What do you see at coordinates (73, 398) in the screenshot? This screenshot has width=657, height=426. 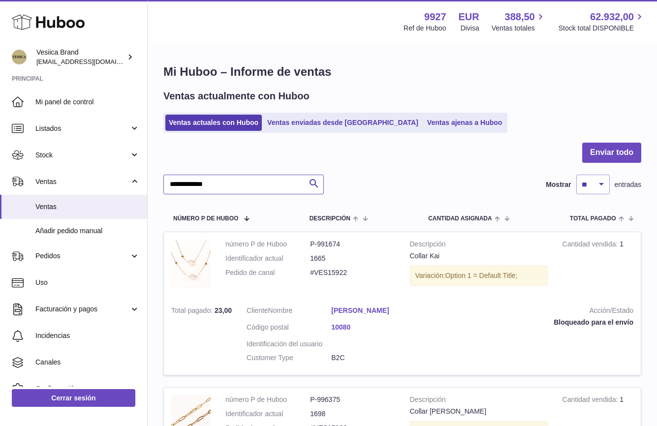 I see `a: Cerrar sesión` at bounding box center [73, 398].